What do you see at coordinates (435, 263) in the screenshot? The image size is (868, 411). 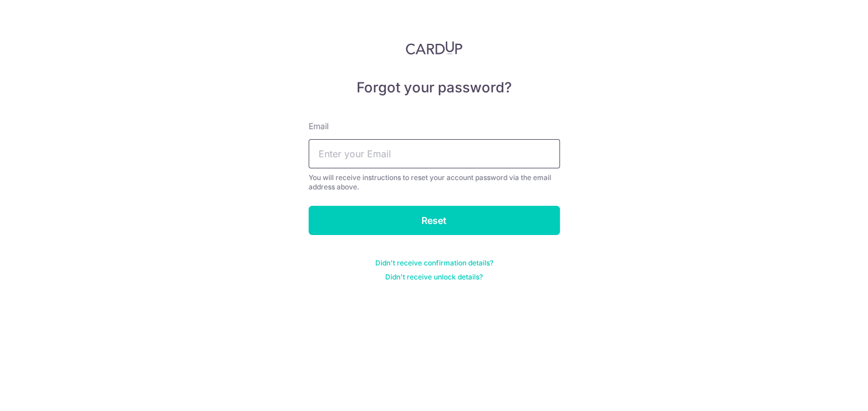 I see `a: Didn't receive confirmation details?` at bounding box center [435, 263].